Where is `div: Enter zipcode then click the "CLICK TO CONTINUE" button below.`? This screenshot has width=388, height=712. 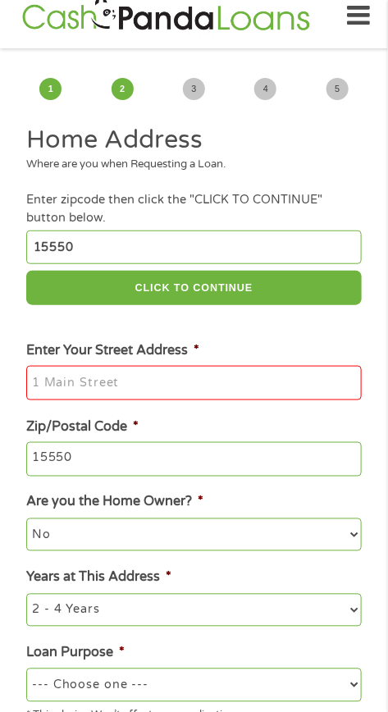
div: Enter zipcode then click the "CLICK TO CONTINUE" button below. is located at coordinates (194, 209).